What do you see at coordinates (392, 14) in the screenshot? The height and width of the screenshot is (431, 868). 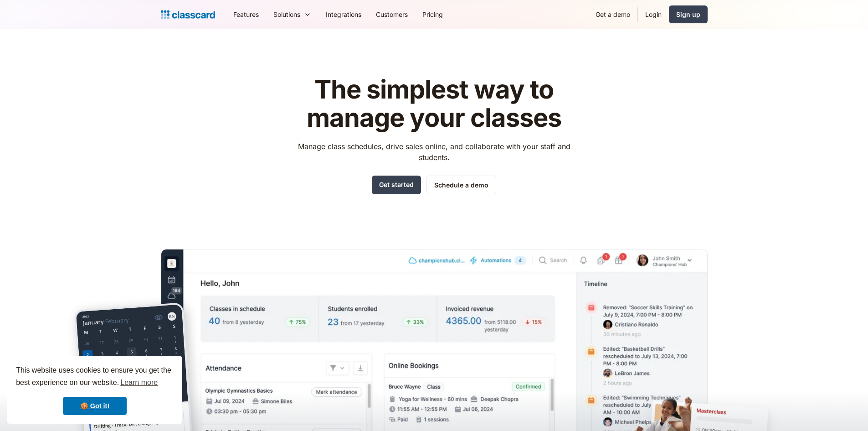 I see `a: Customers` at bounding box center [392, 14].